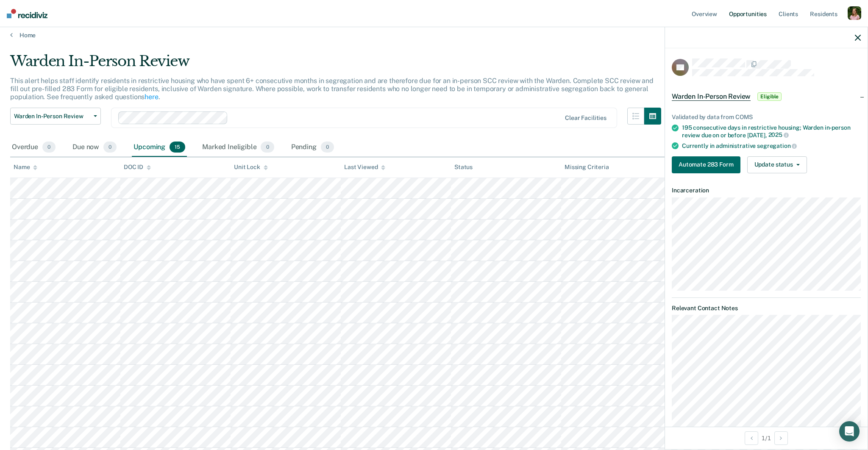  Describe the element at coordinates (706, 164) in the screenshot. I see `button: Automate 283 Form` at that location.